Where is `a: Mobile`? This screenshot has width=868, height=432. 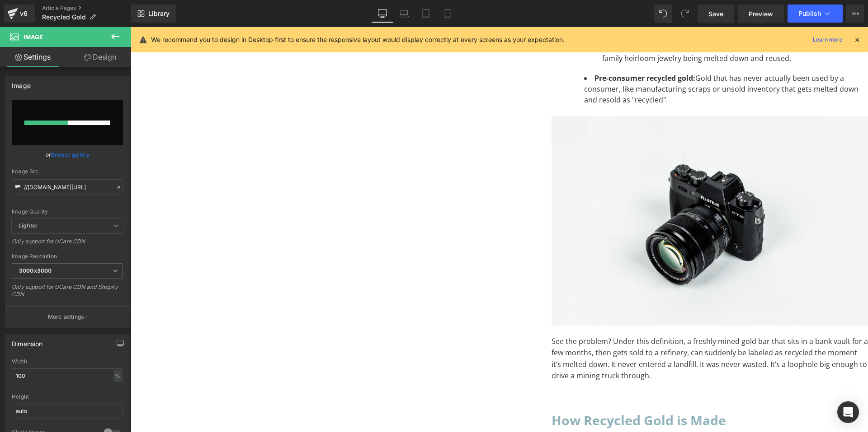
a: Mobile is located at coordinates (448, 14).